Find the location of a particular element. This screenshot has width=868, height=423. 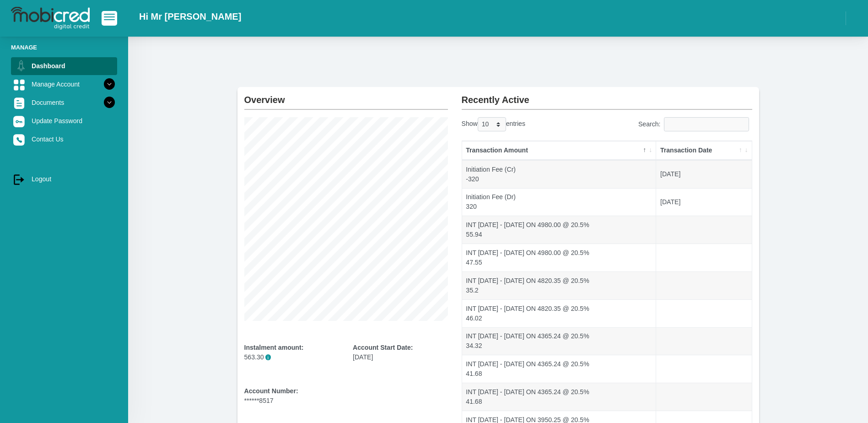

td: Initiation Fee (Cr) -320 is located at coordinates (559, 174).